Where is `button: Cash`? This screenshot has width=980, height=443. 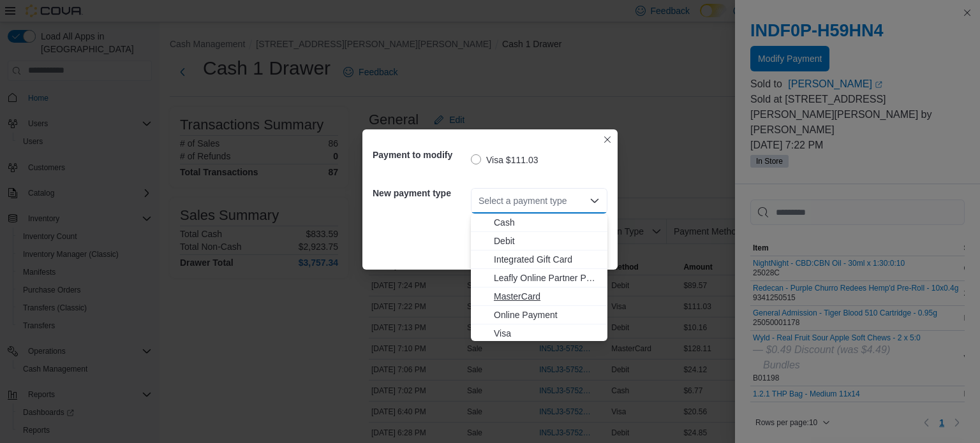
button: Cash is located at coordinates (539, 223).